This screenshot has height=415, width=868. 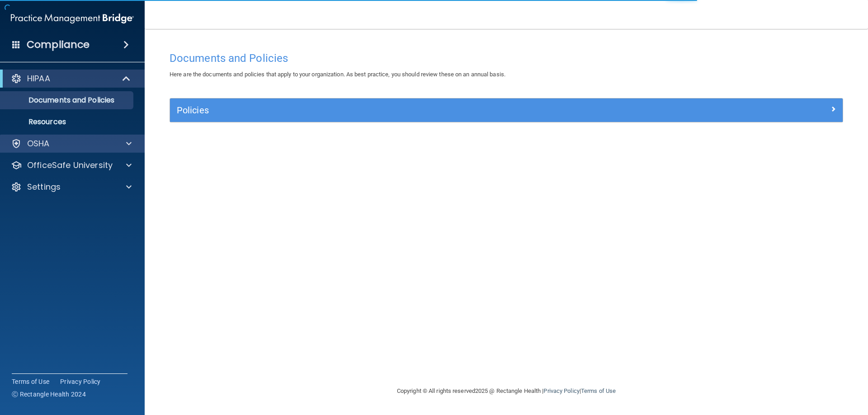 What do you see at coordinates (72, 19) in the screenshot?
I see `img: PMB logo` at bounding box center [72, 19].